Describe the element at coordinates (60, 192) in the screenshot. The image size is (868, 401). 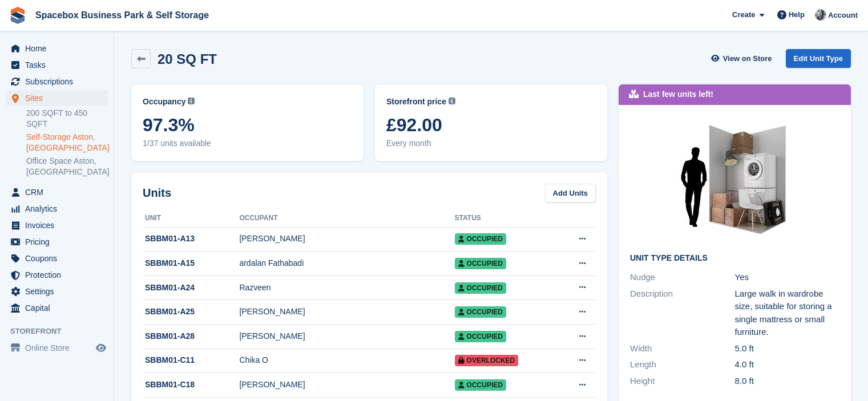
I see `span: CRM` at that location.